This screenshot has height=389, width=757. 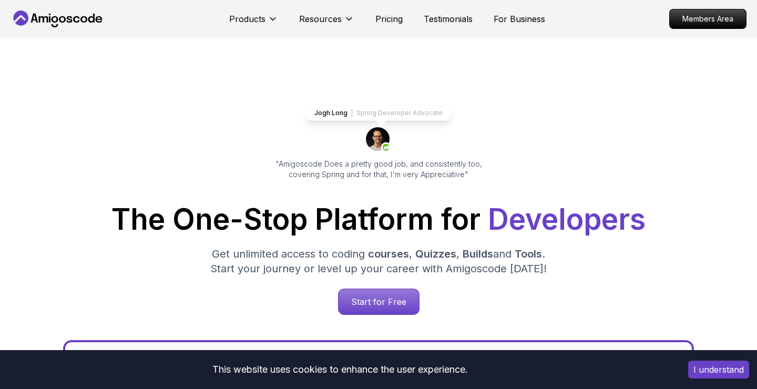 What do you see at coordinates (340, 370) in the screenshot?
I see `div: This website uses cookies to enhance the user experience.` at bounding box center [340, 370].